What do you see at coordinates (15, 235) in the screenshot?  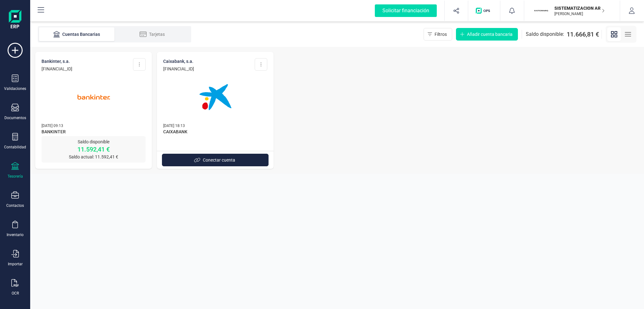 I see `div: Inventario` at bounding box center [15, 235].